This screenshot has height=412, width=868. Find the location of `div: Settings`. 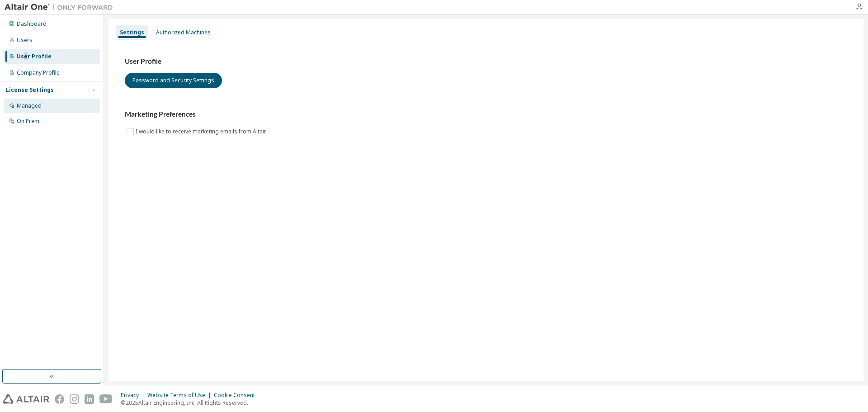

div: Settings is located at coordinates (132, 33).